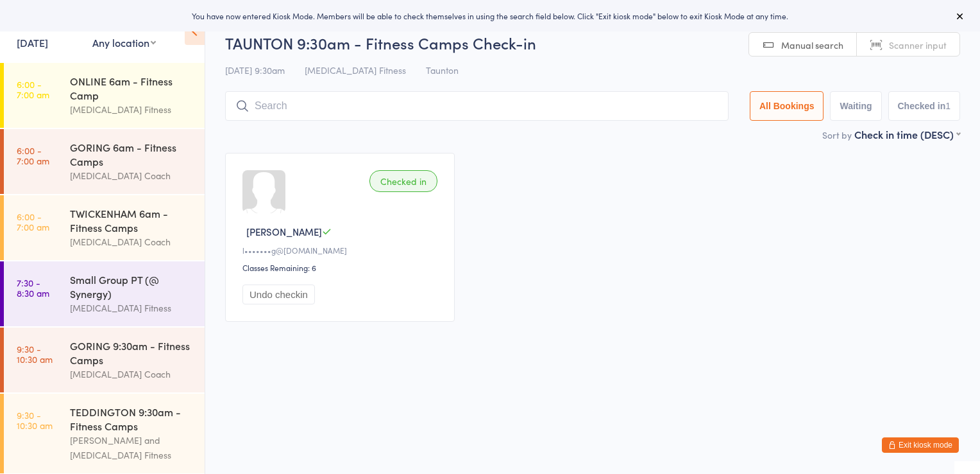 This screenshot has width=980, height=474. Describe the element at coordinates (924, 106) in the screenshot. I see `button: Checked in1` at that location.